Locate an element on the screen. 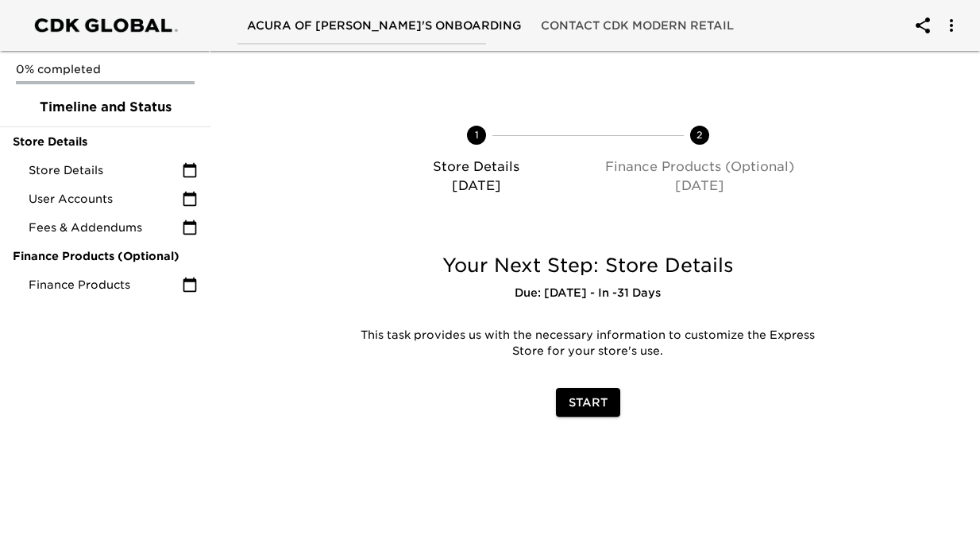  p: Finance Products (Optional) is located at coordinates (701, 167).